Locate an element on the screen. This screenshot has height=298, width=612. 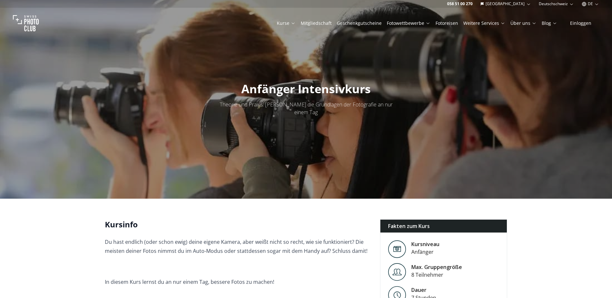
a: Weitere Services is located at coordinates (484, 23).